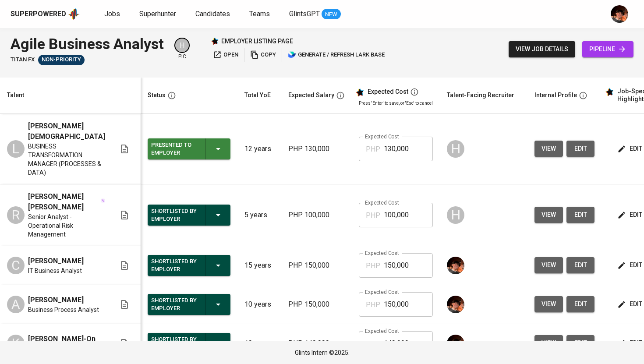 This screenshot has width=644, height=364. I want to click on button: Presented to Employer, so click(189, 149).